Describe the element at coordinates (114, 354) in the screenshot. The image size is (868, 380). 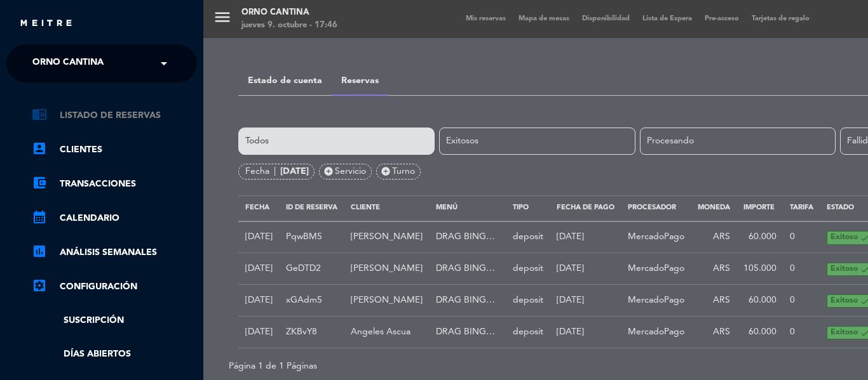
I see `a: Días abiertos` at that location.